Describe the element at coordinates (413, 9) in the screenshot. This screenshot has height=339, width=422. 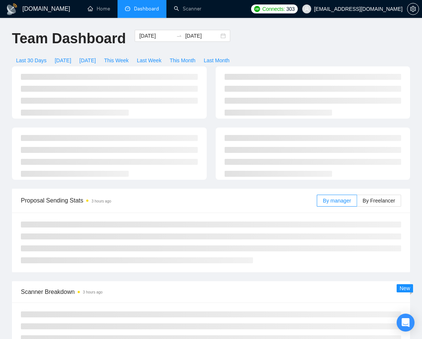
I see `button: setting` at that location.